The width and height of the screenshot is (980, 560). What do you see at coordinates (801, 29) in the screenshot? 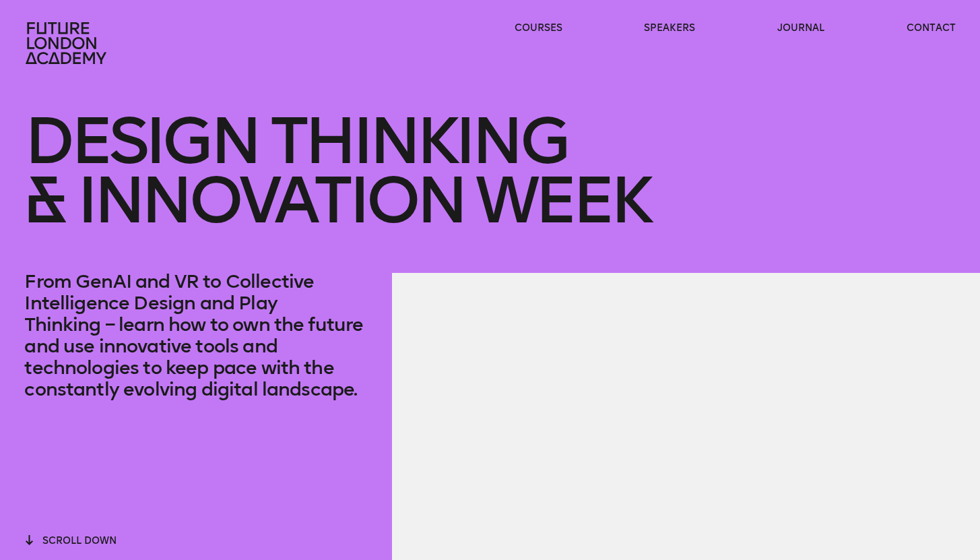
I see `a: journal` at bounding box center [801, 29].